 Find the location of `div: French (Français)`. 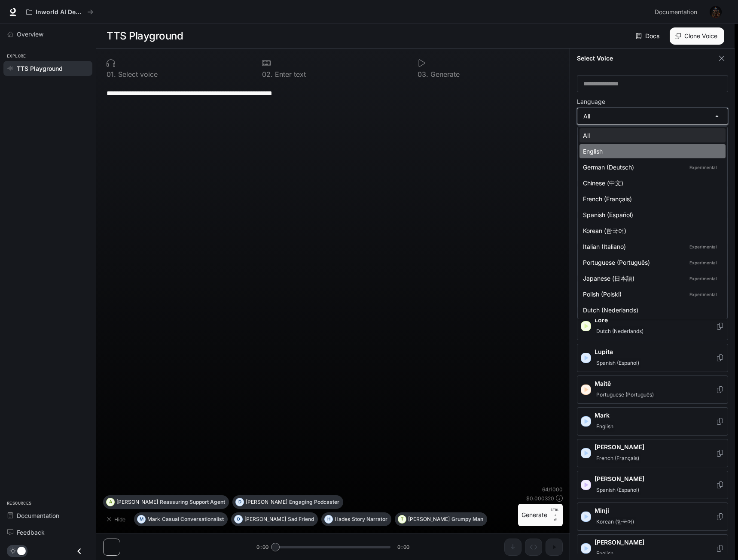

div: French (Français) is located at coordinates (651, 199).